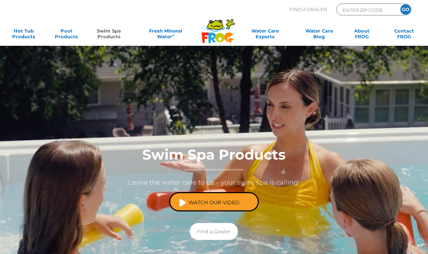 The height and width of the screenshot is (254, 428). I want to click on a: PoolProducts, so click(66, 35).